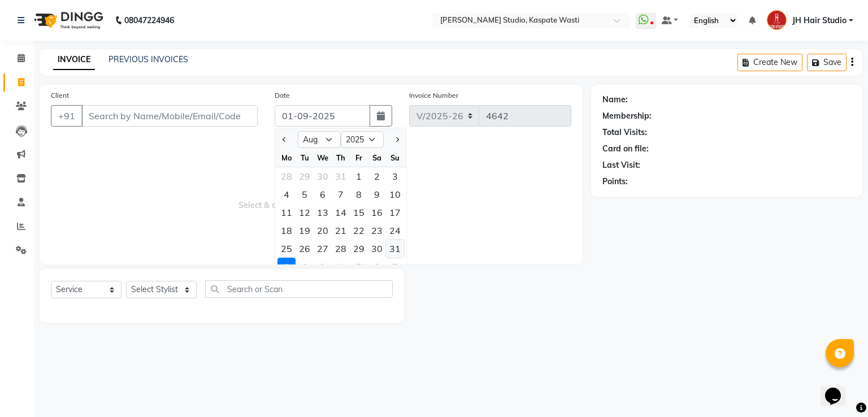 The image size is (868, 417). What do you see at coordinates (625, 132) in the screenshot?
I see `div: Total Visits:` at bounding box center [625, 132].